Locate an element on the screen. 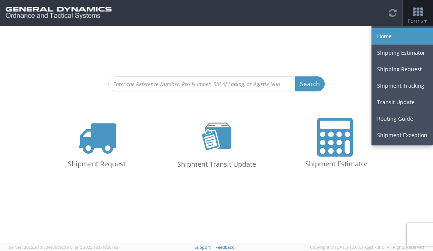  a: Transit Update is located at coordinates (402, 102).